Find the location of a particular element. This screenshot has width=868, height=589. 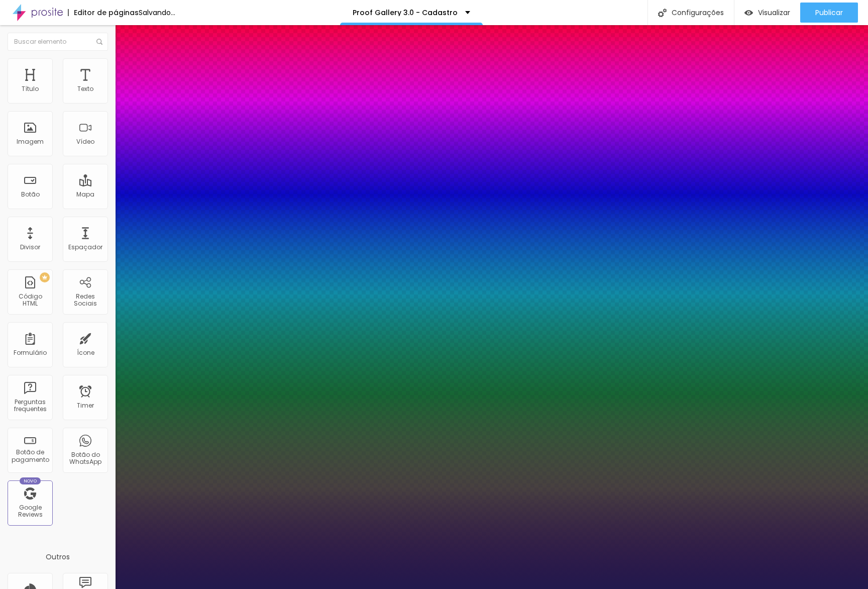

div: Salvando... is located at coordinates (157, 13).